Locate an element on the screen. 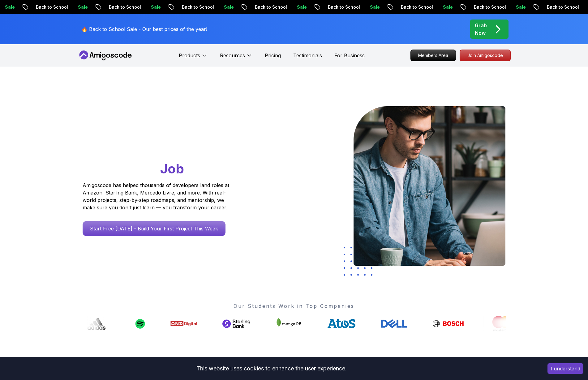 The width and height of the screenshot is (588, 380). p: Resources is located at coordinates (232, 55).